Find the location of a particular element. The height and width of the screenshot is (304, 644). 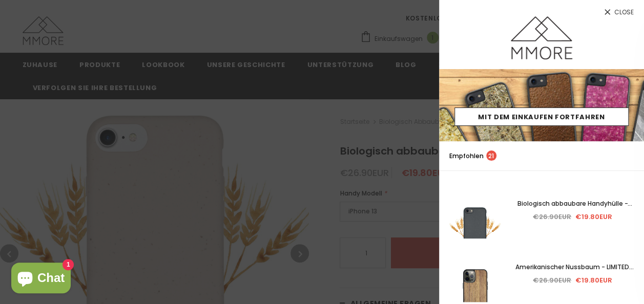

a: search is located at coordinates (628, 156).